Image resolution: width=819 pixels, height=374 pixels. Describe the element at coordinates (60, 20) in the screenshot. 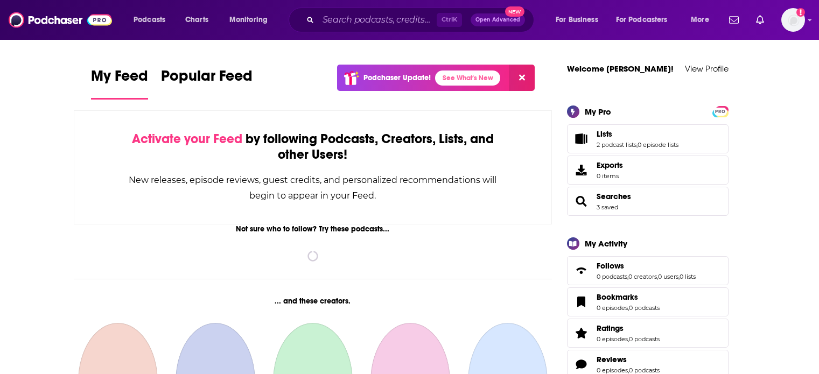

I see `img: Podchaser - Follow, Share and Rate Podcasts` at that location.